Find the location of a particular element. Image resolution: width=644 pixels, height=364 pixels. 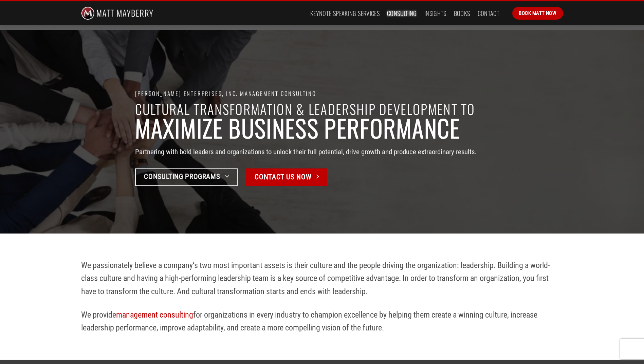

a: Consulting is located at coordinates (402, 13).